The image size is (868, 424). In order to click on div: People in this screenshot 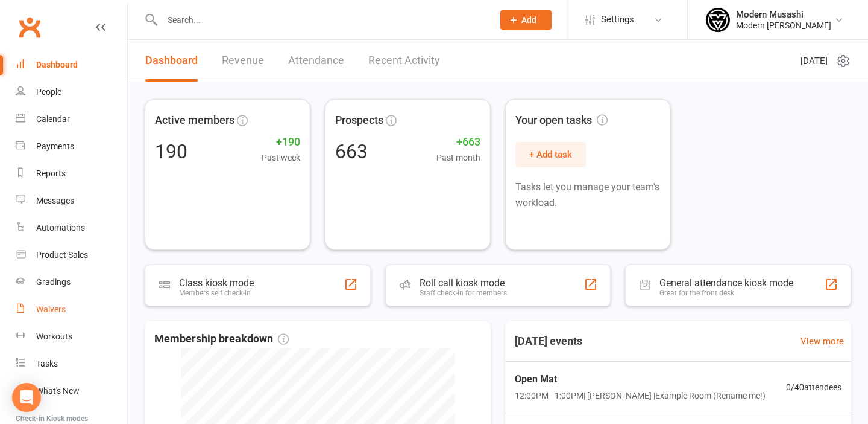, I will do `click(49, 91)`.